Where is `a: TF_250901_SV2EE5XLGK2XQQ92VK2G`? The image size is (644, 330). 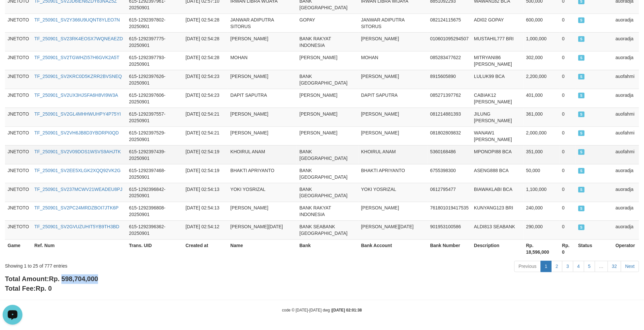
a: TF_250901_SV2EE5XLGK2XQQ92VK2G is located at coordinates (78, 170).